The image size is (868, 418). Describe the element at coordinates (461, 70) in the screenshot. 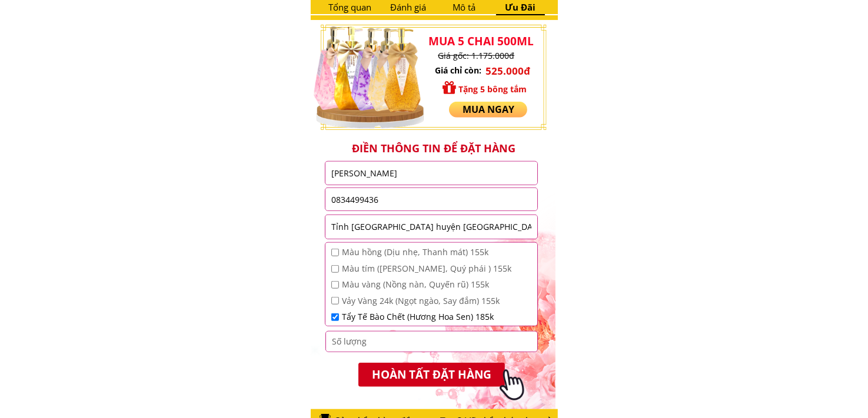

I see `h3: Giá chỉ còn:` at that location.